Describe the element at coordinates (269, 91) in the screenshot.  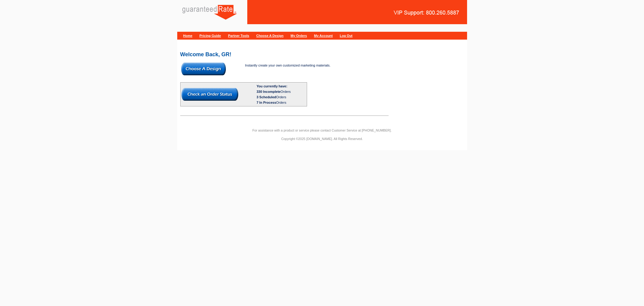
I see `span: 330 Incomplete` at that location.